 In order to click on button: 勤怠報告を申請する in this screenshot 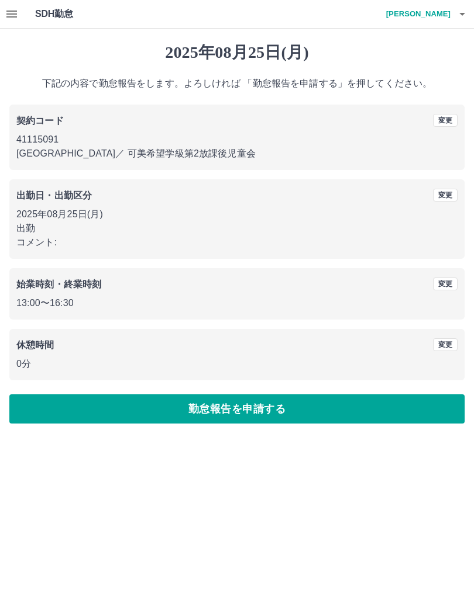, I will do `click(237, 409)`.